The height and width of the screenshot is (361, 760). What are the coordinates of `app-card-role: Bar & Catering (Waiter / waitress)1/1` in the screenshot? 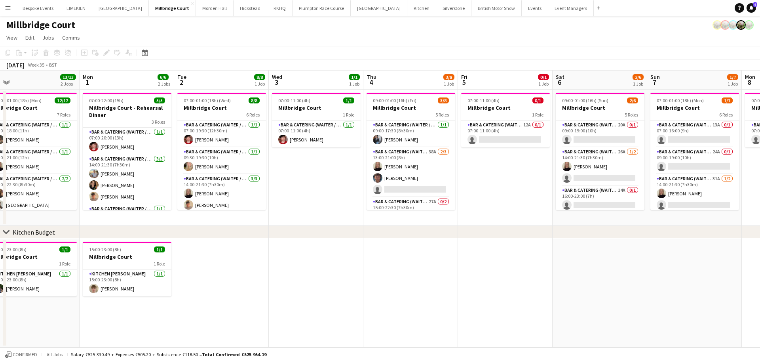 It's located at (127, 218).